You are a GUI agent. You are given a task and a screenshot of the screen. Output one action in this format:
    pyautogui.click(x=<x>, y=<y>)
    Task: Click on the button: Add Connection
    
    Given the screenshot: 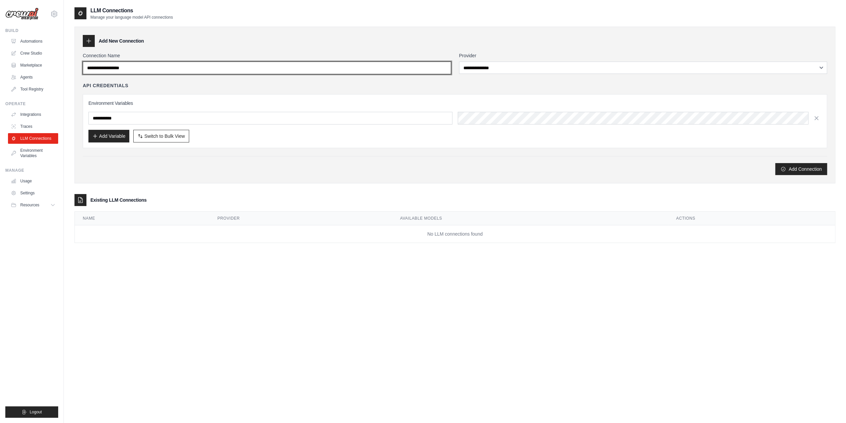 What is the action you would take?
    pyautogui.click(x=801, y=169)
    